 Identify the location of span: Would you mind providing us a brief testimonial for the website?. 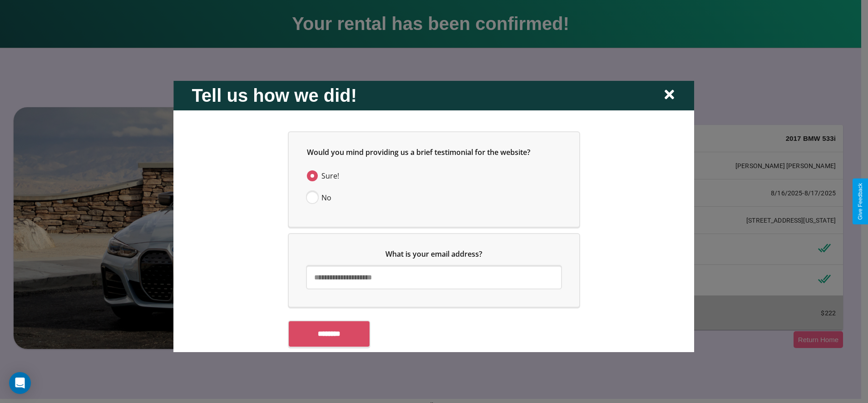
(418, 151).